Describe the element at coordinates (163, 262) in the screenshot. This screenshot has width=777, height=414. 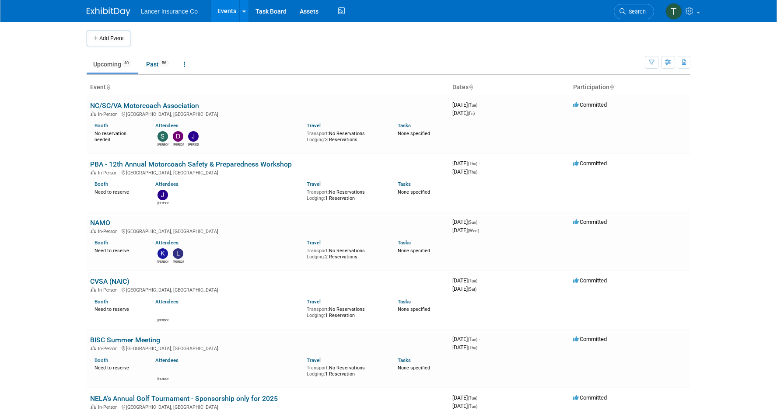
I see `div: Kimberlee Bissegger` at that location.